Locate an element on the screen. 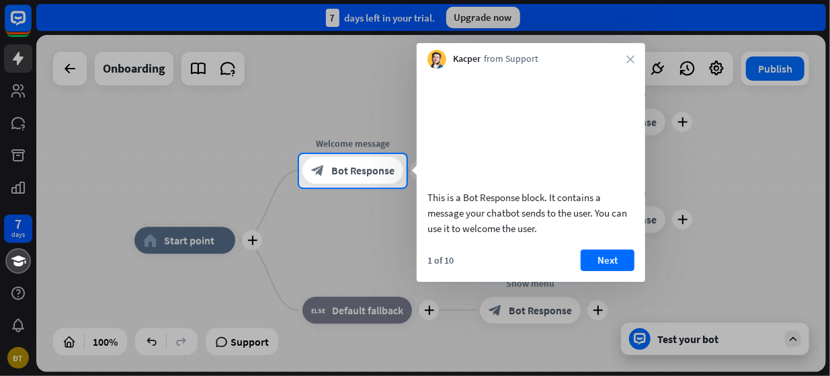 This screenshot has width=830, height=376. span: from Support is located at coordinates (511, 59).